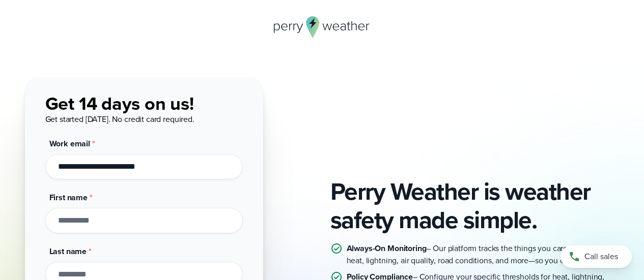 Image resolution: width=644 pixels, height=280 pixels. I want to click on span: Get 14 days on us!, so click(120, 103).